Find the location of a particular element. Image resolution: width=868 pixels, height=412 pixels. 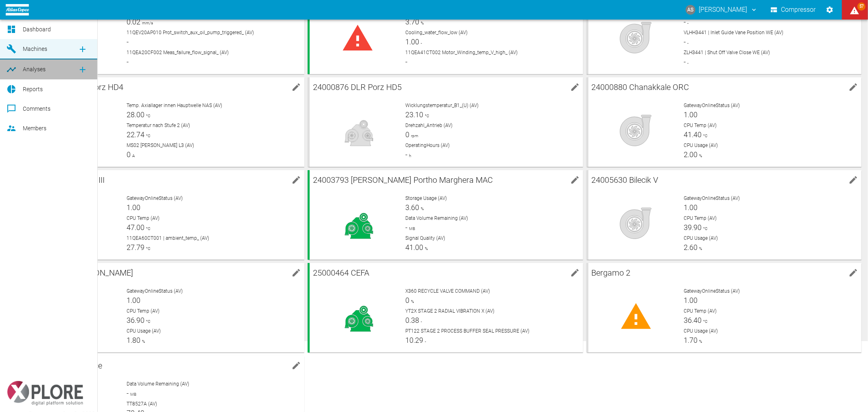

span: 11QEA60CT001 | ambient_temp_ (AV) is located at coordinates (168, 238).